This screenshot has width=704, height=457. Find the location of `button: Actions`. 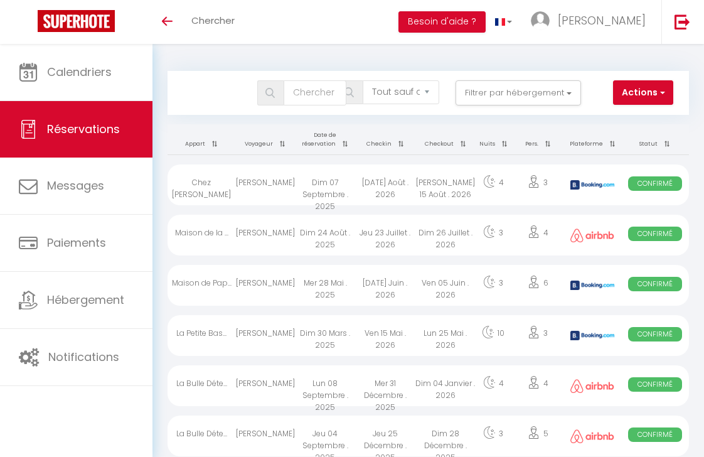

button: Actions is located at coordinates (644, 93).